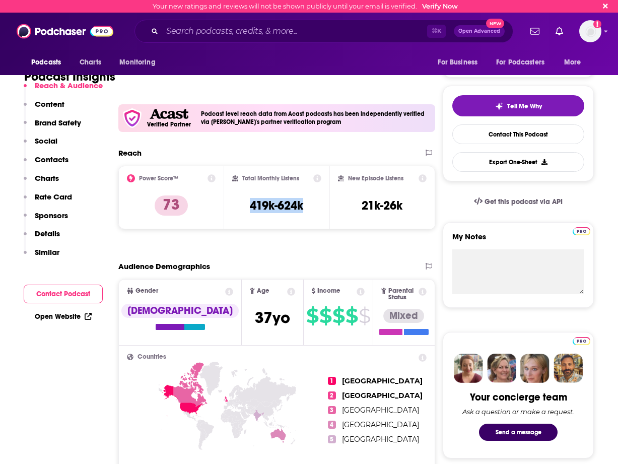 The image size is (618, 464). What do you see at coordinates (324, 31) in the screenshot?
I see `div: Search podcasts, credits, & more...` at bounding box center [324, 31].